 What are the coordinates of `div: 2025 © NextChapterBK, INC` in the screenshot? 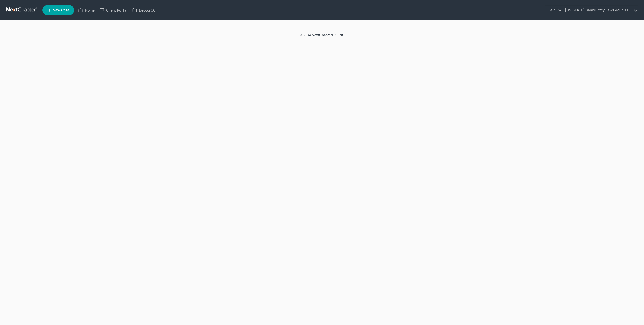 It's located at (322, 37).